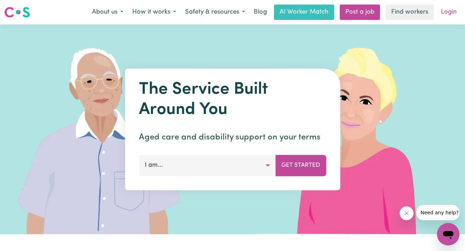  I want to click on a: Post a job, so click(360, 12).